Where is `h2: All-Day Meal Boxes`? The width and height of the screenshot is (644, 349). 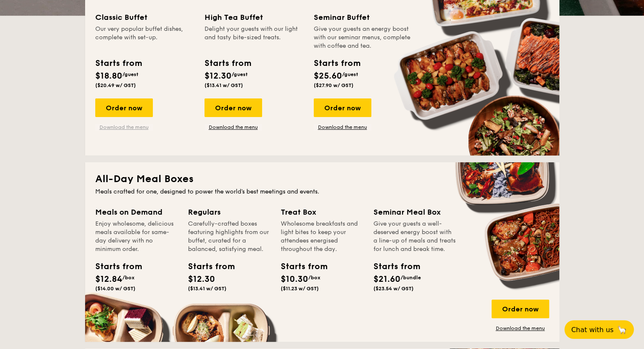 h2: All-Day Meal Boxes is located at coordinates (322, 179).